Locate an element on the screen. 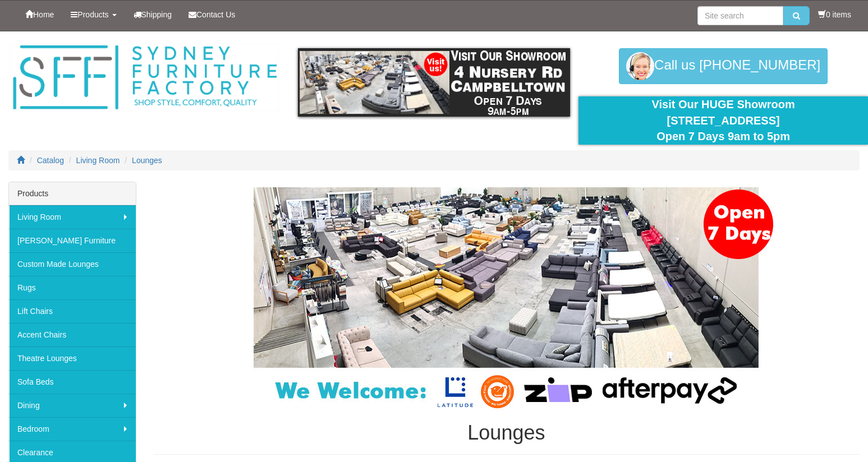 The width and height of the screenshot is (868, 462). a: Bedroom is located at coordinates (73, 429).